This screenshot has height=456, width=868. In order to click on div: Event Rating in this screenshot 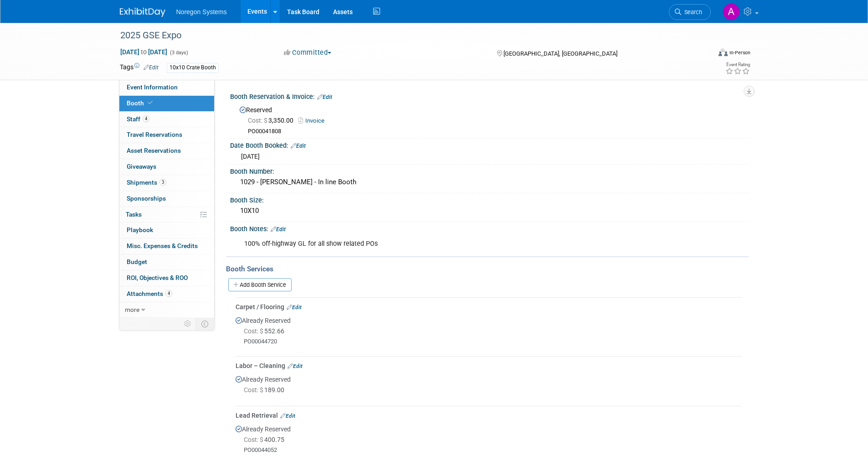, I will do `click(738, 64)`.